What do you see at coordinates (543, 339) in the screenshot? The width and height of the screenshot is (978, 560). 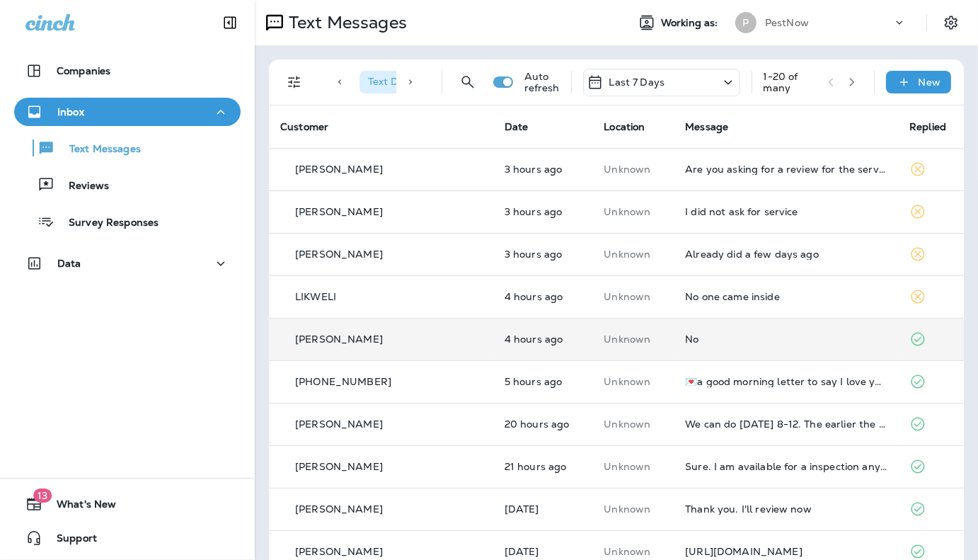 I see `p: Sep 17, 2025 10:16 AM` at bounding box center [543, 339].